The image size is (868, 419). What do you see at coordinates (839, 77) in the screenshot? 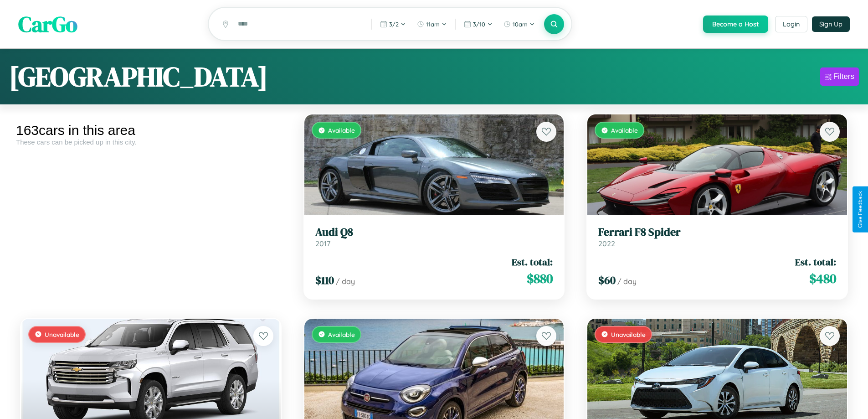
I see `button: Filters` at bounding box center [839, 77].